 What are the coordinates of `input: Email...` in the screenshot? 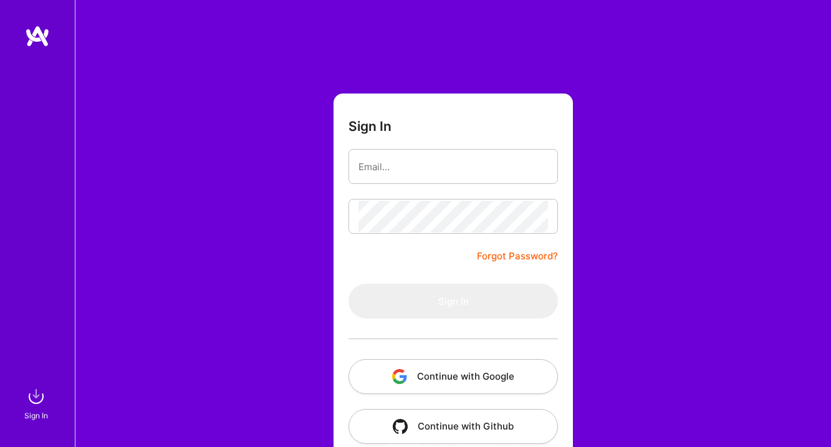 It's located at (453, 167).